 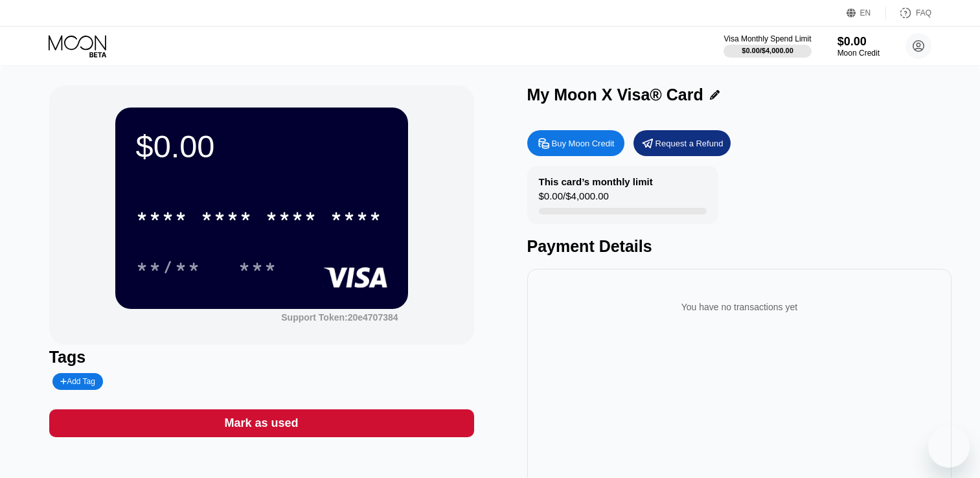 What do you see at coordinates (262, 357) in the screenshot?
I see `div: Tags` at bounding box center [262, 357].